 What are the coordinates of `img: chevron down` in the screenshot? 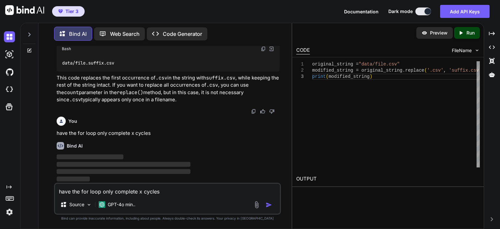 It's located at (477, 50).